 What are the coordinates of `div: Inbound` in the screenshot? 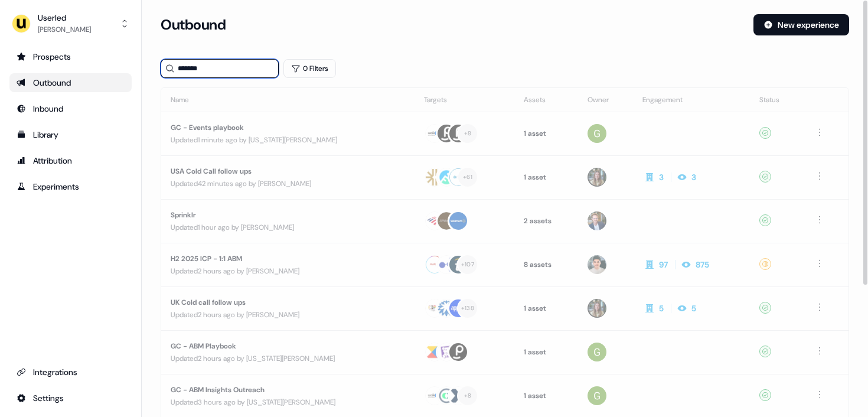 It's located at (70, 109).